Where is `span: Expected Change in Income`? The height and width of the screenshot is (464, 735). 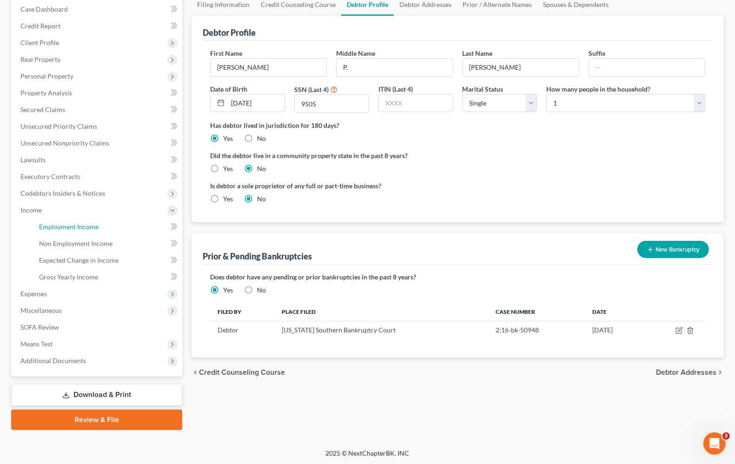
span: Expected Change in Income is located at coordinates (79, 260).